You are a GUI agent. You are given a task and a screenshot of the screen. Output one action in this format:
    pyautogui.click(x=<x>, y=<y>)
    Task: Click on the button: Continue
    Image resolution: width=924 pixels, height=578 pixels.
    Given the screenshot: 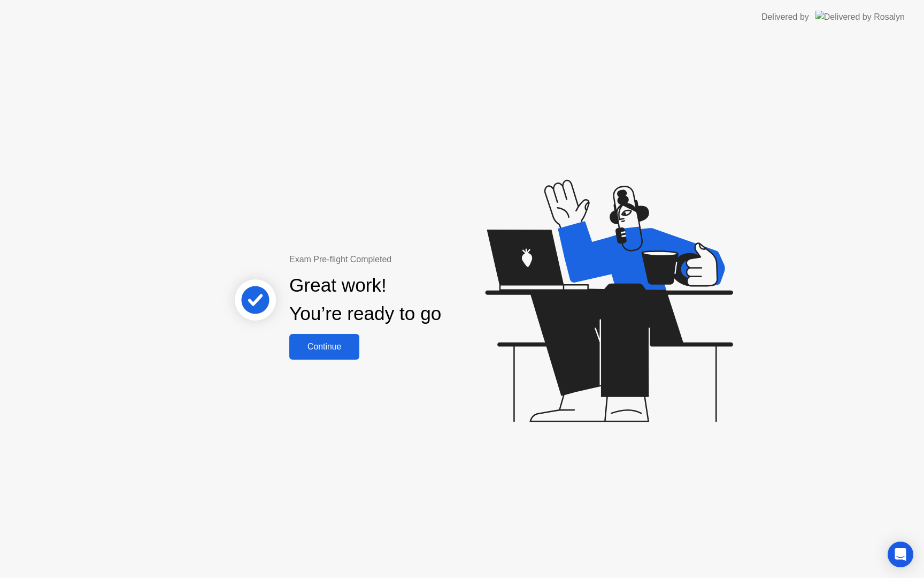 What is the action you would take?
    pyautogui.click(x=324, y=347)
    